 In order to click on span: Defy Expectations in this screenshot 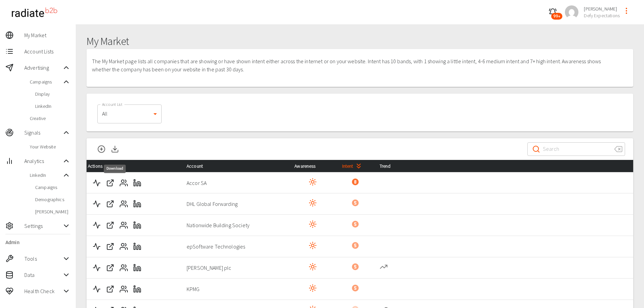, I will do `click(602, 15)`.